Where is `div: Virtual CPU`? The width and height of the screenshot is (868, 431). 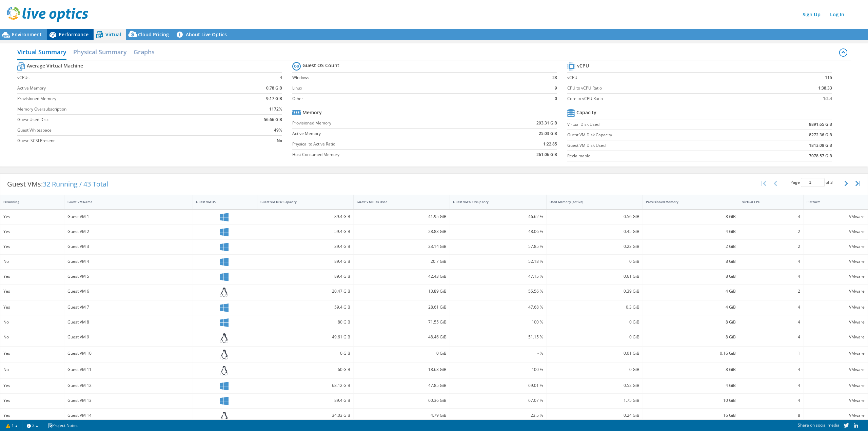
div: Virtual CPU is located at coordinates (767, 202).